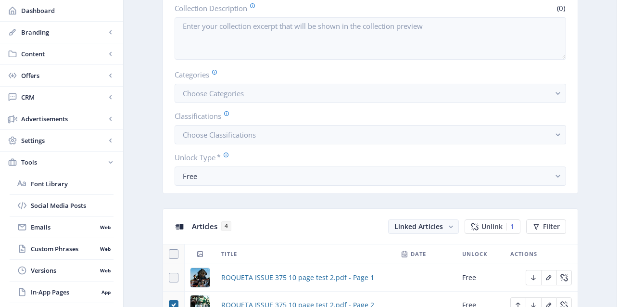 The height and width of the screenshot is (307, 644). I want to click on button: Filter, so click(546, 227).